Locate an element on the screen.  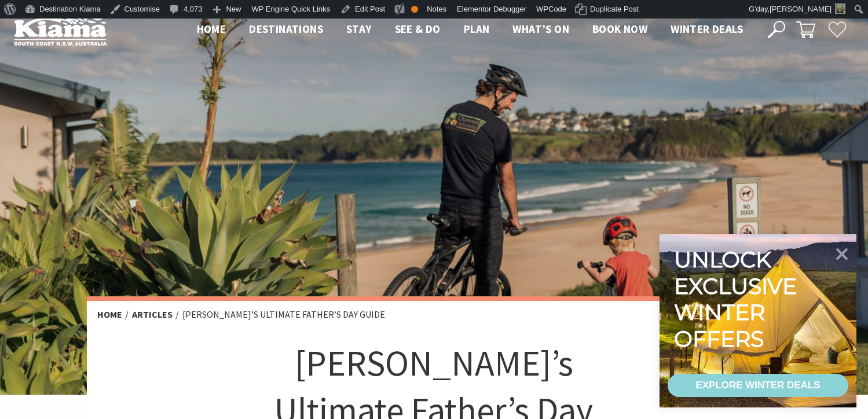
div: OK is located at coordinates (415, 9).